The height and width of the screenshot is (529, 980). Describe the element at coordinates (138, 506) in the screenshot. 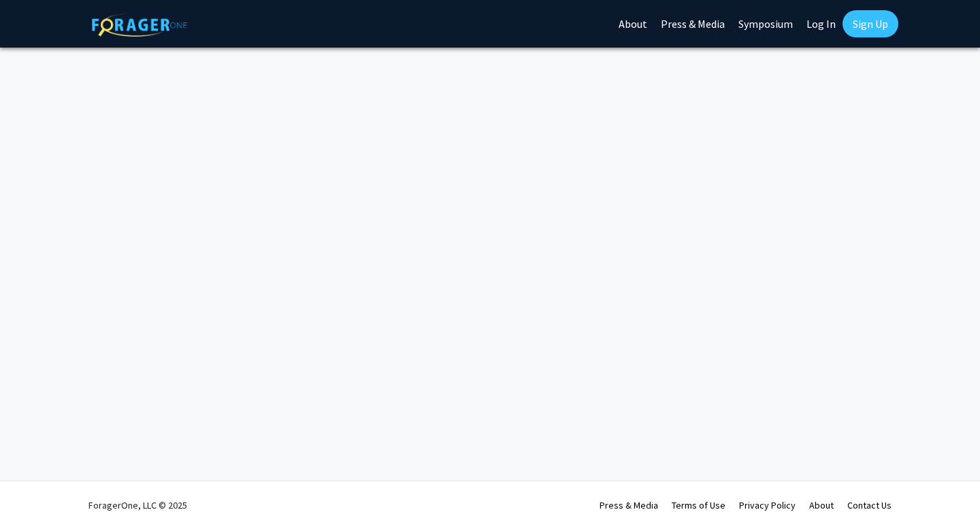

I see `div: ForagerOne, LLC © 2025` at that location.